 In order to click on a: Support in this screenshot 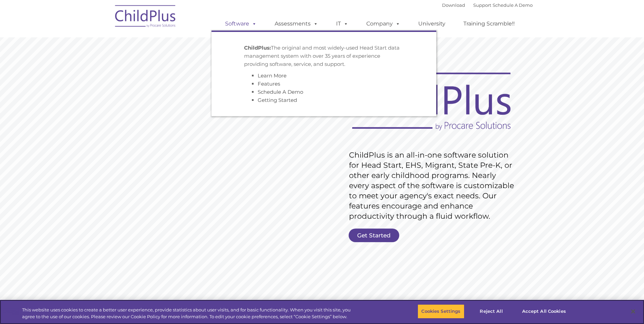, I will do `click(482, 5)`.